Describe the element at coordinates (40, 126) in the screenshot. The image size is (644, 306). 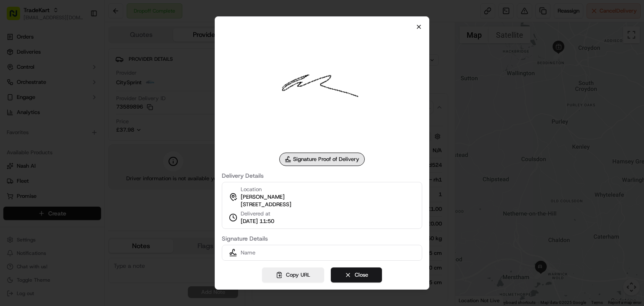
I see `span: Knowledge Base` at that location.